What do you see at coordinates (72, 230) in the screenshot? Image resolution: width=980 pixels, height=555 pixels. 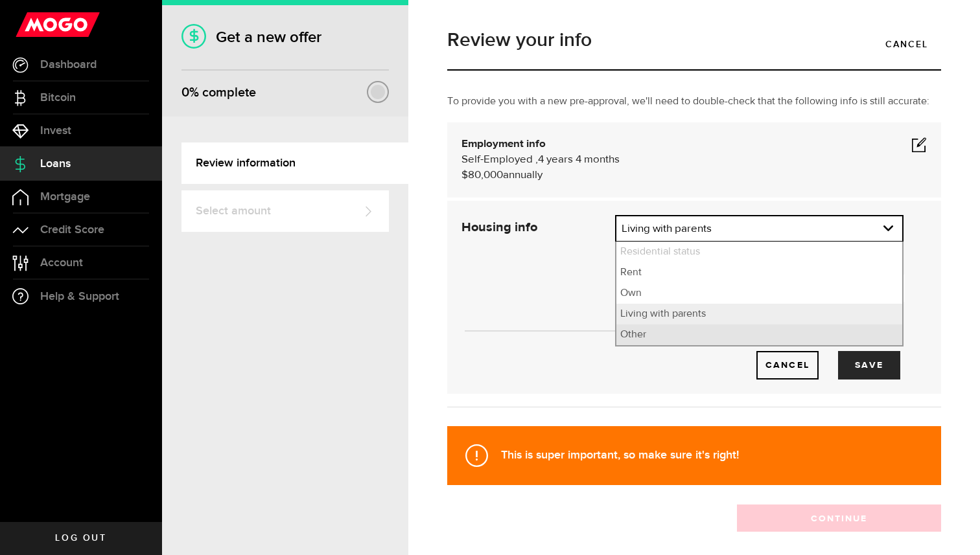 I see `span: Credit Score` at bounding box center [72, 230].